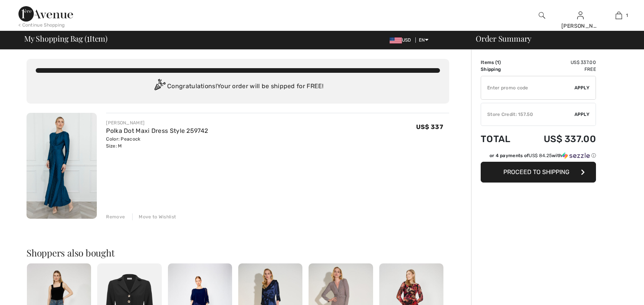  I want to click on img: My Info, so click(580, 15).